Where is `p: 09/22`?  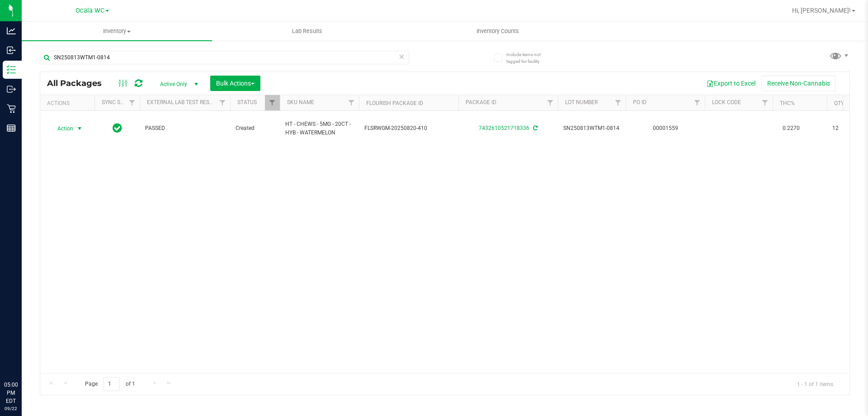
p: 09/22 is located at coordinates (11, 408).